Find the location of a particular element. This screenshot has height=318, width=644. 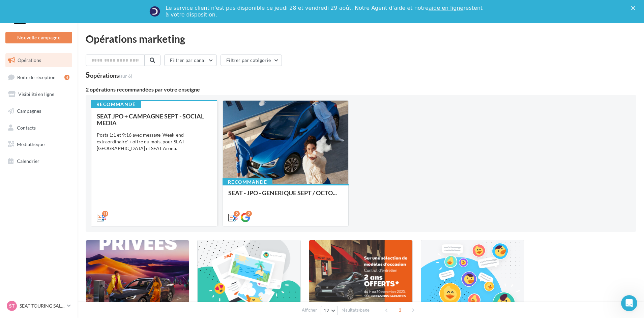

a: Opérations is located at coordinates (39, 61).